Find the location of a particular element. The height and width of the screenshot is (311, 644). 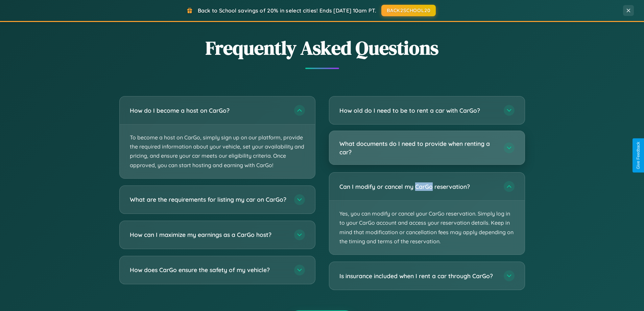

h3: Can I modify or cancel my CarGo reservation? is located at coordinates (418, 186).